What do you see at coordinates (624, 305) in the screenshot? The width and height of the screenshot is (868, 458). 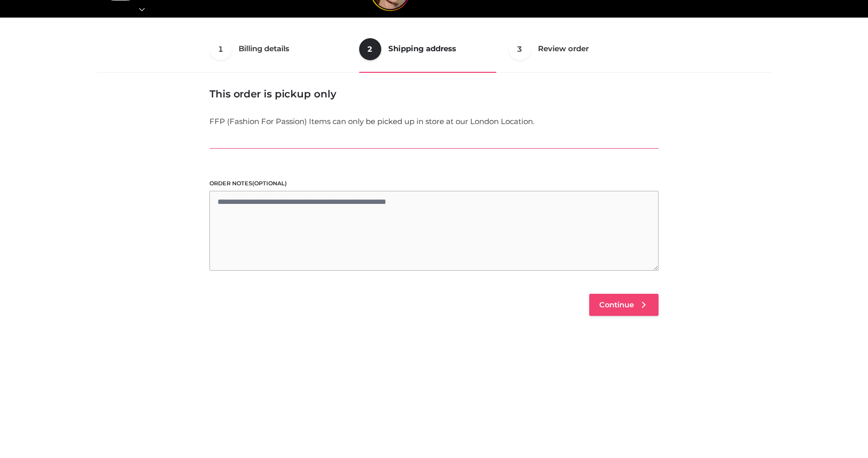 I see `a: Continue` at bounding box center [624, 305].